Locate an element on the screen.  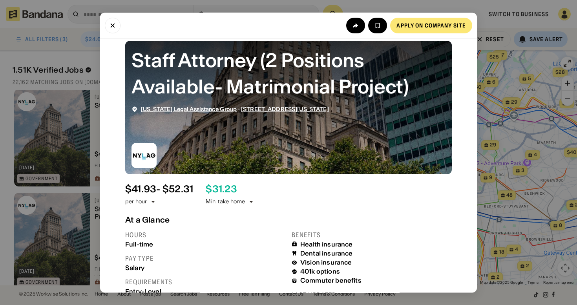
div: Benefits is located at coordinates (372, 234).